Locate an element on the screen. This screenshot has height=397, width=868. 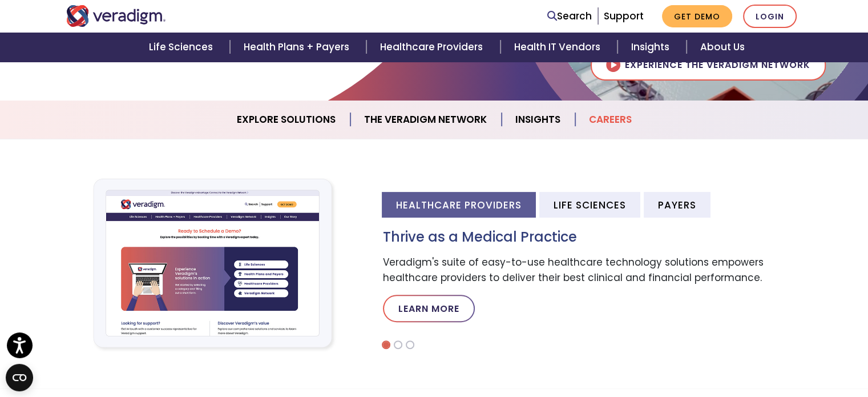
h3: Thrive as a Medical Practice is located at coordinates (592, 237).